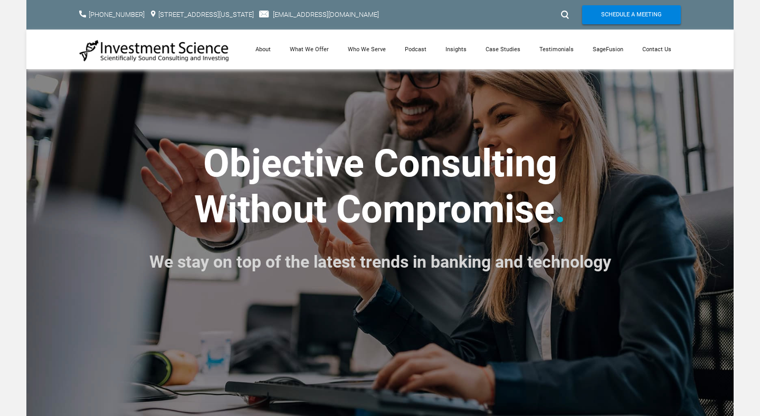 Image resolution: width=760 pixels, height=416 pixels. What do you see at coordinates (415, 49) in the screenshot?
I see `a: Podcast` at bounding box center [415, 49].